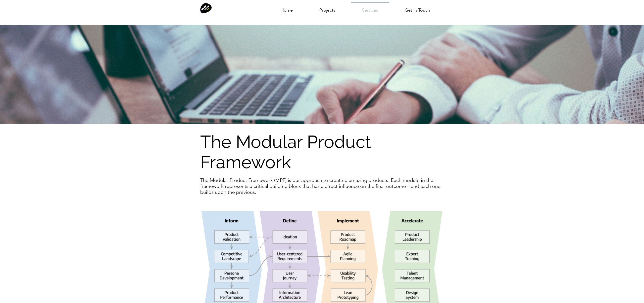 The image size is (644, 303). I want to click on p: Projects, so click(327, 10).